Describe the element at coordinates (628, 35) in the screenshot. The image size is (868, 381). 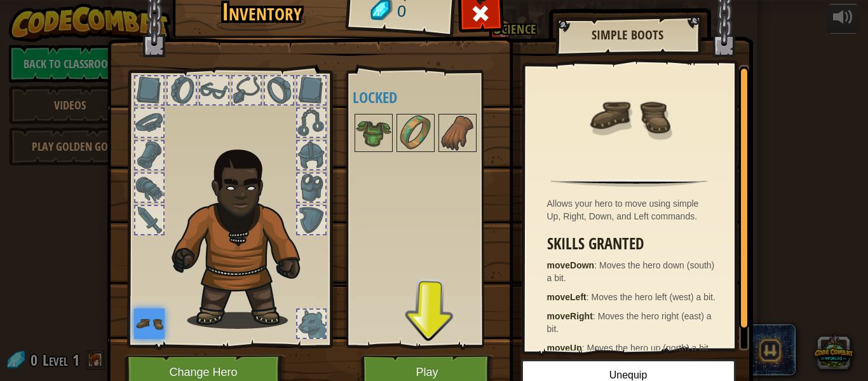
I see `h2: Simple Boots` at that location.